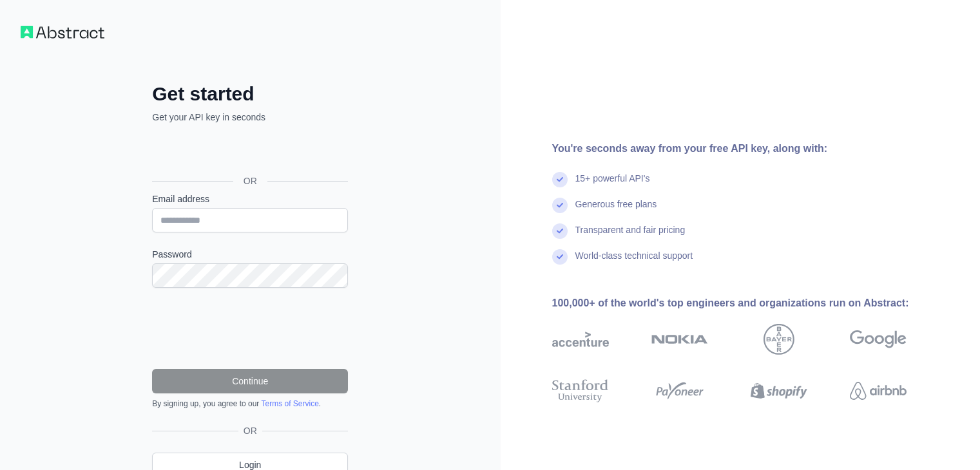 The width and height of the screenshot is (980, 470). I want to click on img: payoneer, so click(680, 391).